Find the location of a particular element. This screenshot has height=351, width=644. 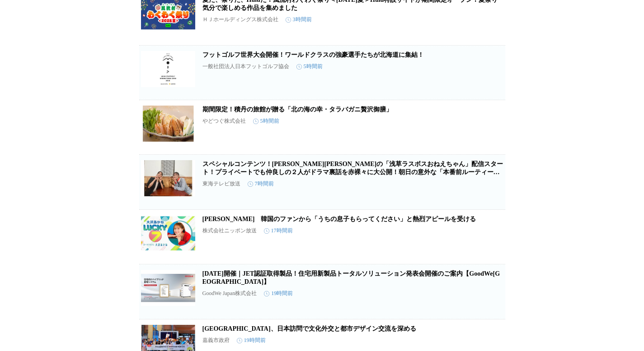

img: フットゴルフ世界大会開催！ワールドクラスの強豪選手たちが北海道に集結！ is located at coordinates (168, 69).